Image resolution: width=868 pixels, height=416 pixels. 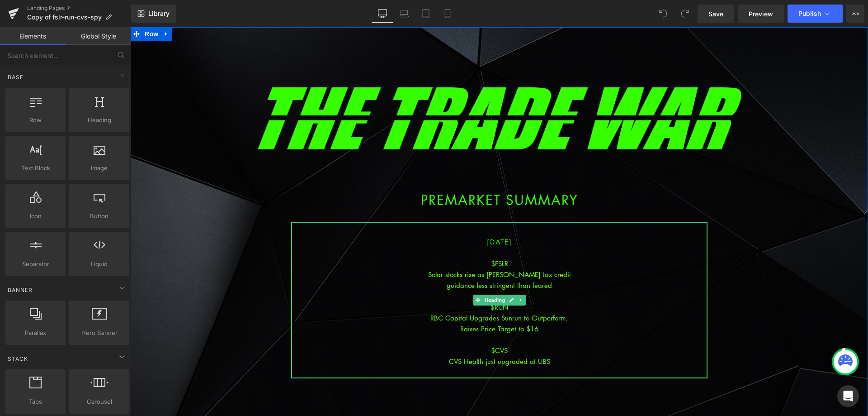 I want to click on a: Expand / Collapse, so click(x=390, y=273).